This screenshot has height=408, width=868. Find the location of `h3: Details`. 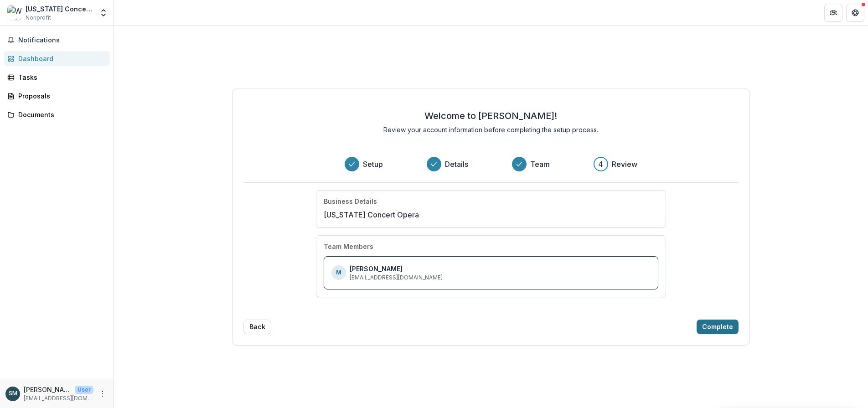

h3: Details is located at coordinates (456, 164).